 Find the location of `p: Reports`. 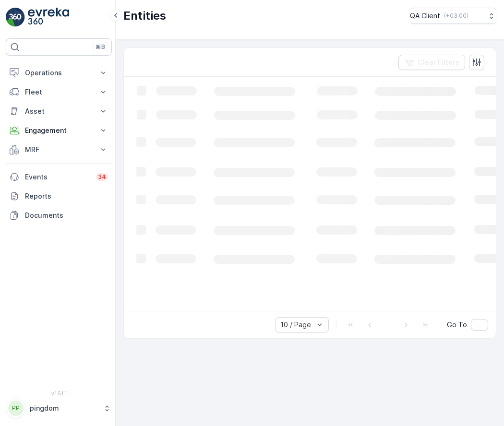

p: Reports is located at coordinates (66, 196).